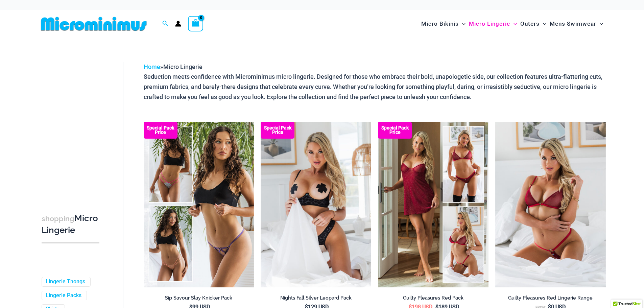  I want to click on a: OutersMenu ToggleMenu Toggle, so click(533, 23).